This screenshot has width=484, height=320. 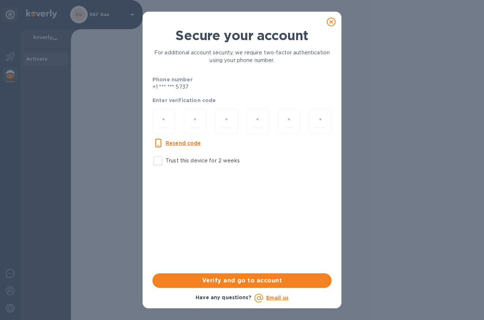 What do you see at coordinates (277, 298) in the screenshot?
I see `a: Email us` at bounding box center [277, 298].